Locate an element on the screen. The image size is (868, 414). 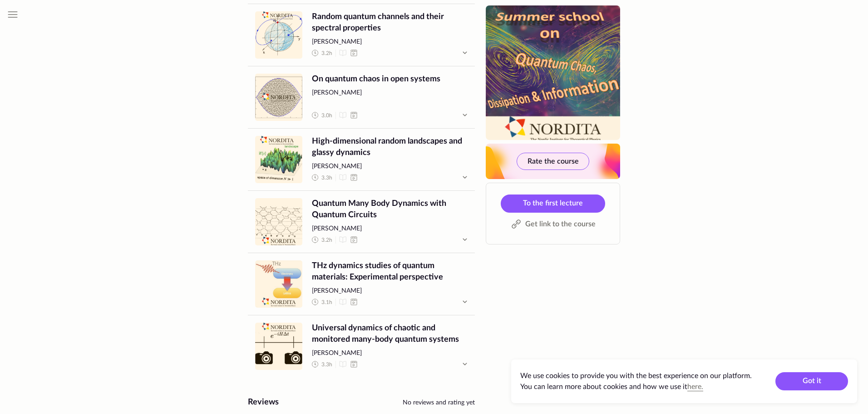
a: To the first lecture is located at coordinates (553, 203).